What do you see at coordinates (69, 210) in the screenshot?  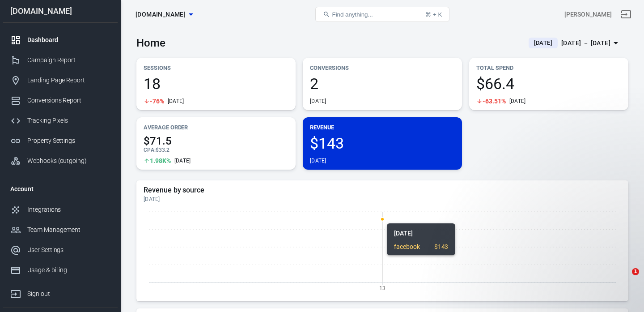 I see `div: Integrations` at bounding box center [69, 210].